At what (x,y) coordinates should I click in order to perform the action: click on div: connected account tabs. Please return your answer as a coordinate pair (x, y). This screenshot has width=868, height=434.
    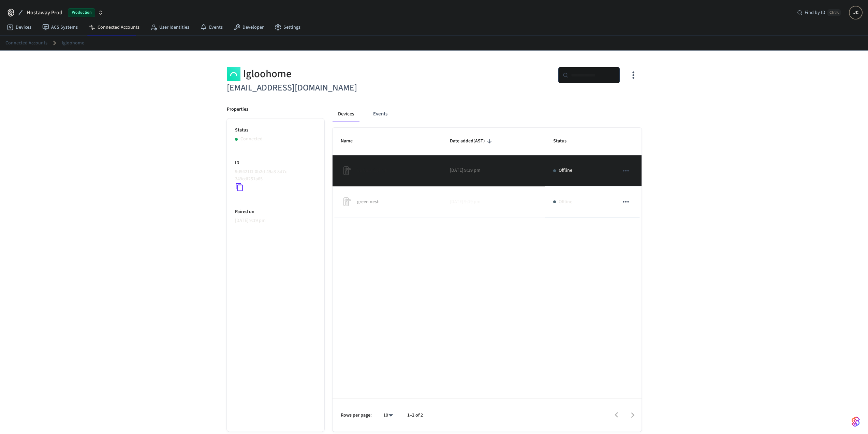
    Looking at the image, I should click on (488, 114).